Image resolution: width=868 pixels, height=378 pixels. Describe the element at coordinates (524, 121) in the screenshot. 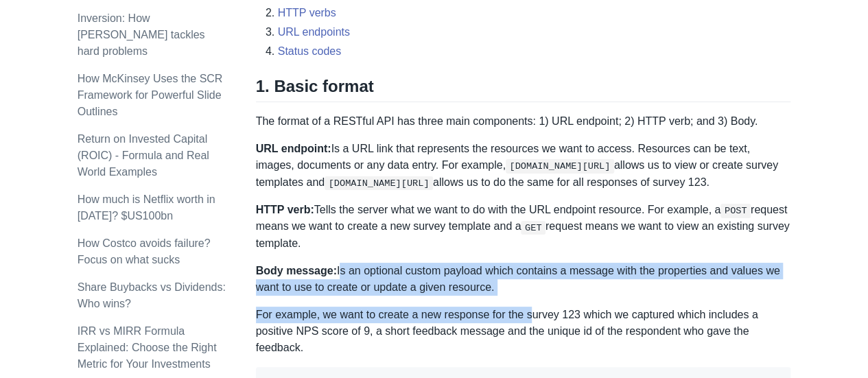

I see `p: The format of a RESTful API has three main components: 1) URL endpoint; 2) HTTP verb; and 3) Body.` at that location.